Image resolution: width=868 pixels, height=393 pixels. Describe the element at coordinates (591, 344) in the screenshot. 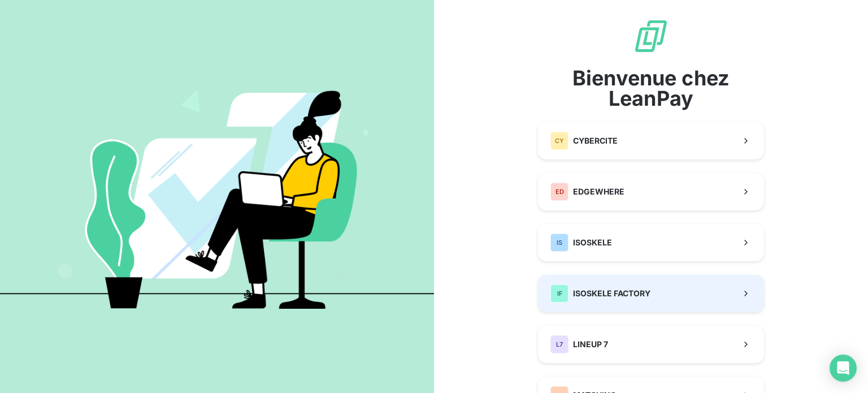

I see `span: LINEUP 7` at that location.